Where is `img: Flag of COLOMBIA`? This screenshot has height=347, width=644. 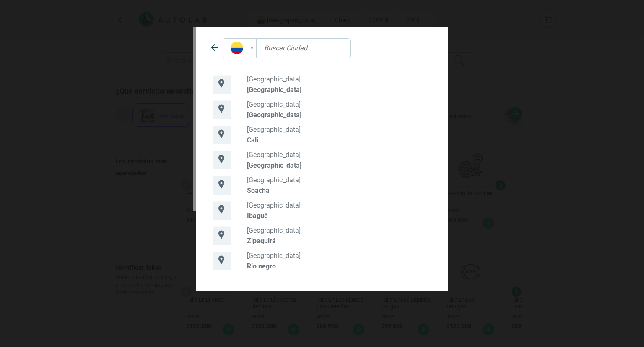
img: Flag of COLOMBIA is located at coordinates (237, 48).